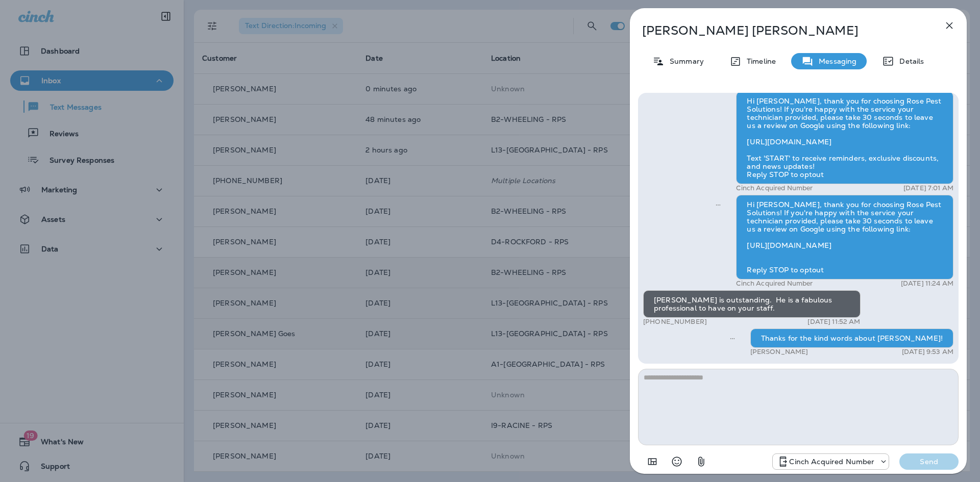  I want to click on p: Details, so click(909, 61).